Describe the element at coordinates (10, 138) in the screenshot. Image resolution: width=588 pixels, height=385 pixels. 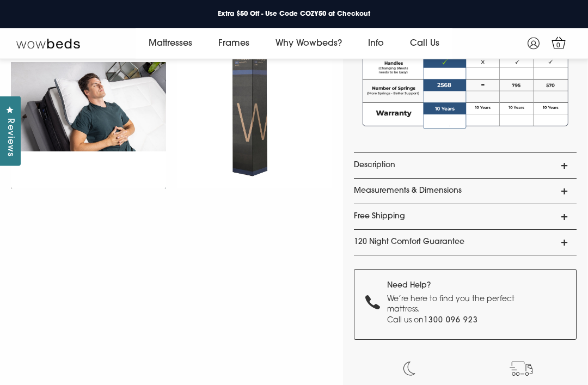
I see `span: Reviews` at that location.